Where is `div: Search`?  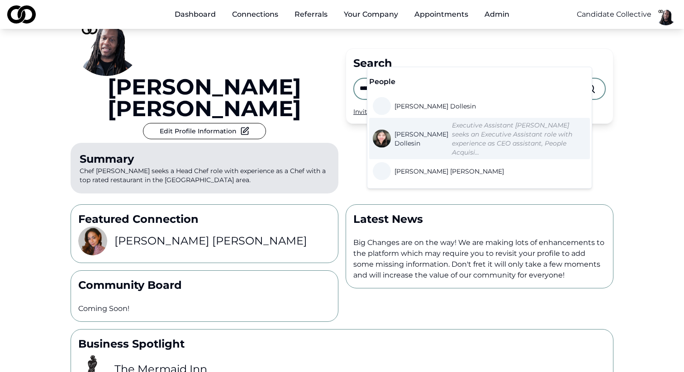 div: Search is located at coordinates (480, 63).